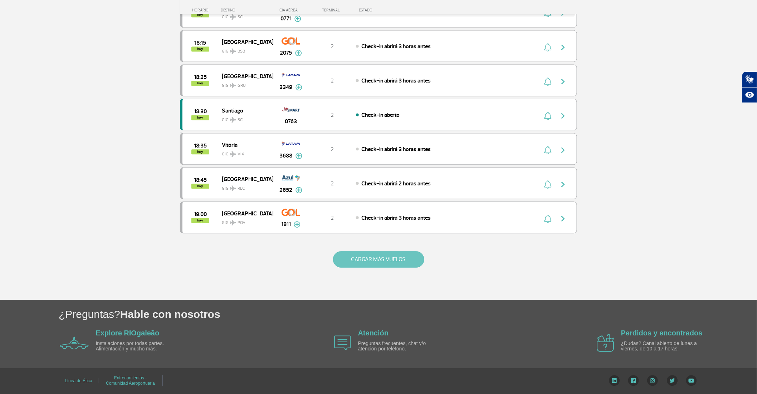 Image resolution: width=757 pixels, height=394 pixels. Describe the element at coordinates (408, 314) in the screenshot. I see `h1: ¿Preguntas?` at that location.